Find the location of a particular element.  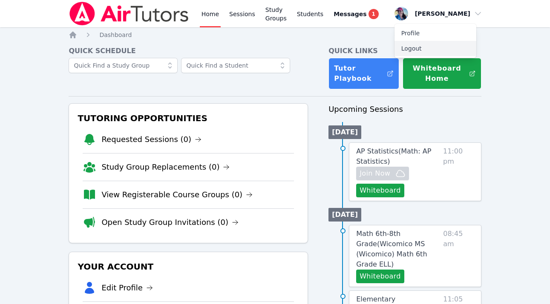

span: AP Statistics ( Math: AP Statistics ) is located at coordinates (393, 156).